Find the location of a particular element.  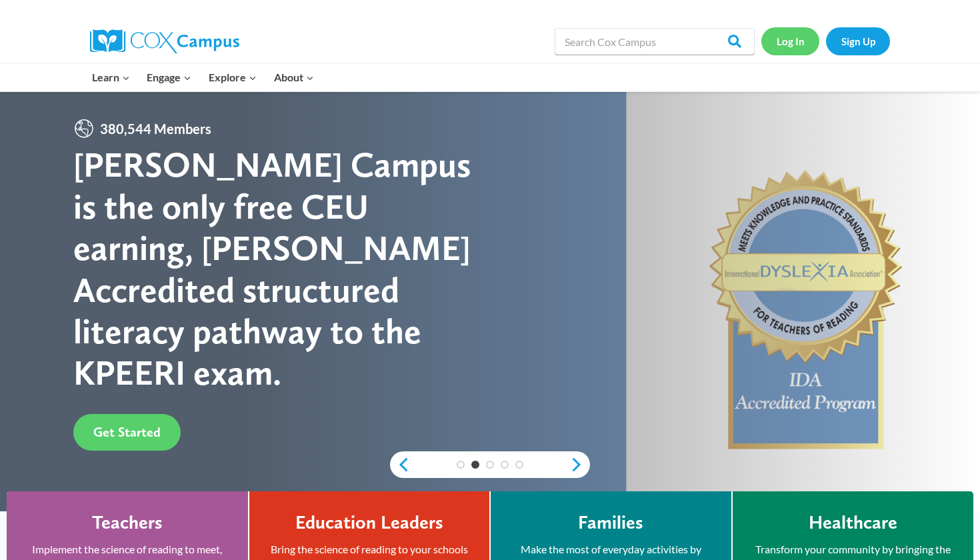

button: Child menu of About is located at coordinates (294, 78).